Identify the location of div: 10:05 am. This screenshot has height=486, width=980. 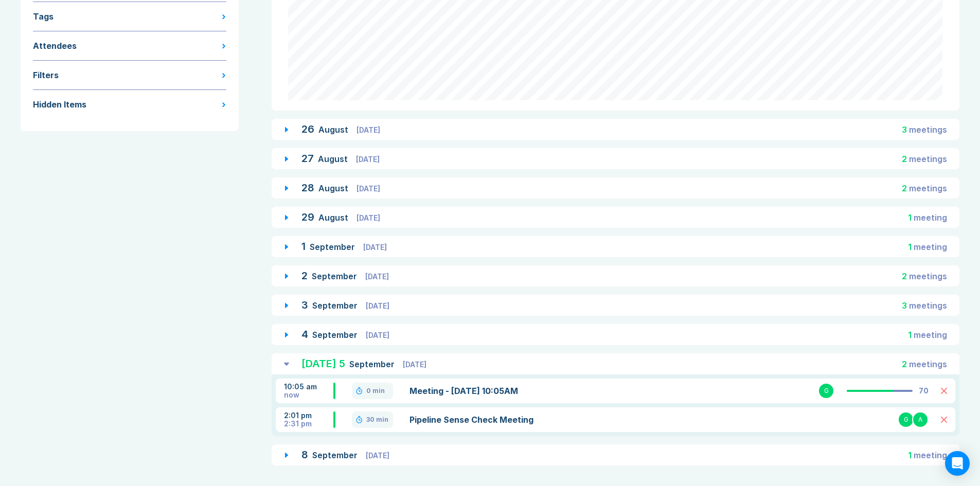
(309, 387).